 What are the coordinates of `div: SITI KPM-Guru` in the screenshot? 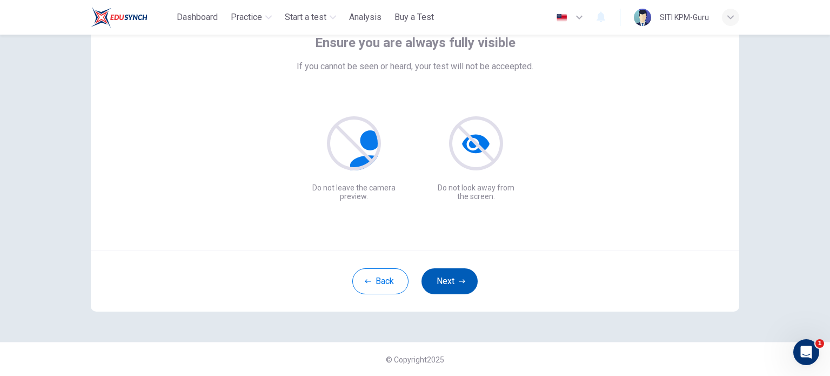 It's located at (684, 17).